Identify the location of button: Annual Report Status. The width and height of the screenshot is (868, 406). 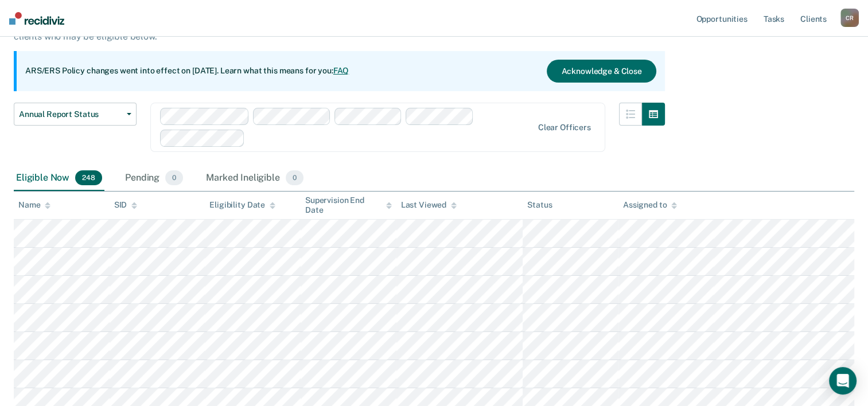
(75, 114).